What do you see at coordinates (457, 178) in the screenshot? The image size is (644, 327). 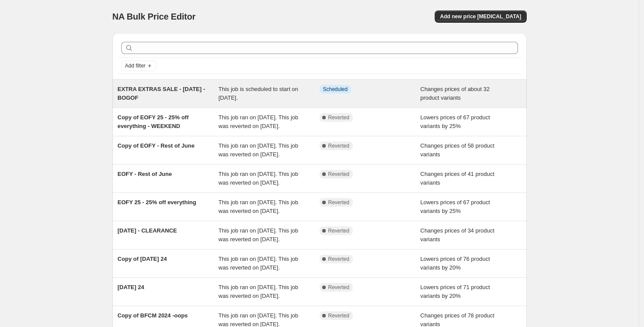 I see `span: Changes prices of 41 product variants` at bounding box center [457, 178].